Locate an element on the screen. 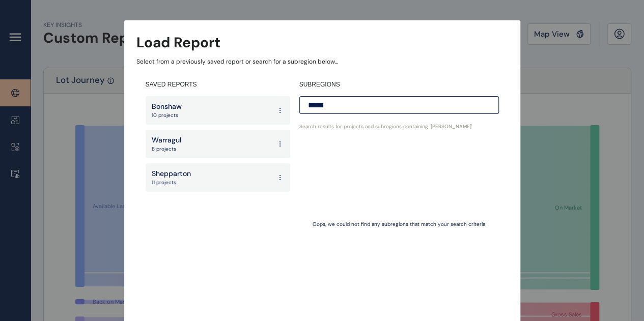 The image size is (644, 321). p: Select from a previously saved report or search for a subregion below... is located at coordinates (322, 62).